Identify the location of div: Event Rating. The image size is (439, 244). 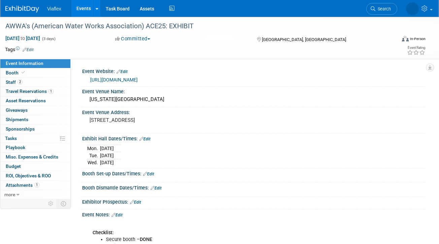
(416, 48).